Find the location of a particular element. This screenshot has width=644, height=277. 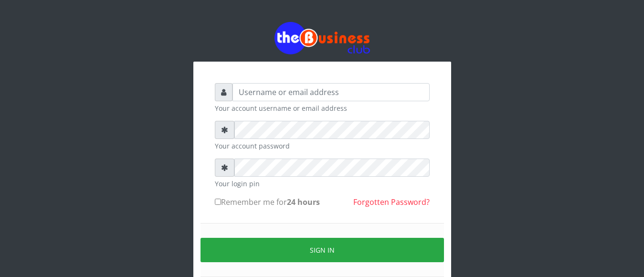

button: Sign in is located at coordinates (322, 250).